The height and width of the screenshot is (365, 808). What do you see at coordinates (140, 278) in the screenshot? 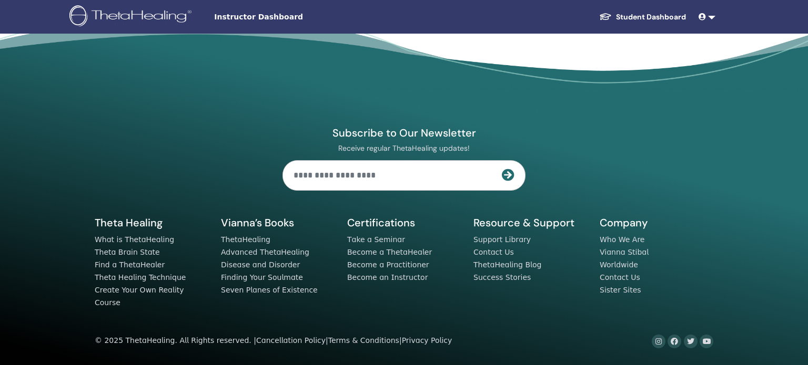
I see `a: Theta Healing Technique` at bounding box center [140, 278].